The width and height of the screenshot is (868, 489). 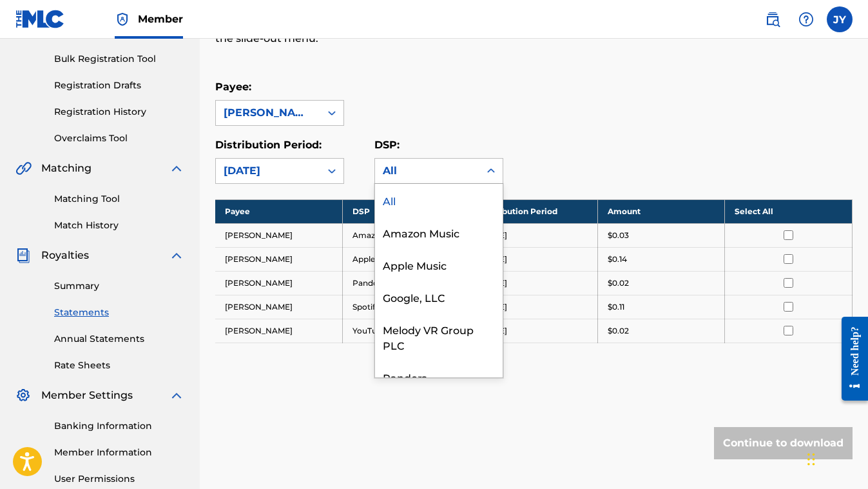 I want to click on div: Pandora, so click(x=439, y=377).